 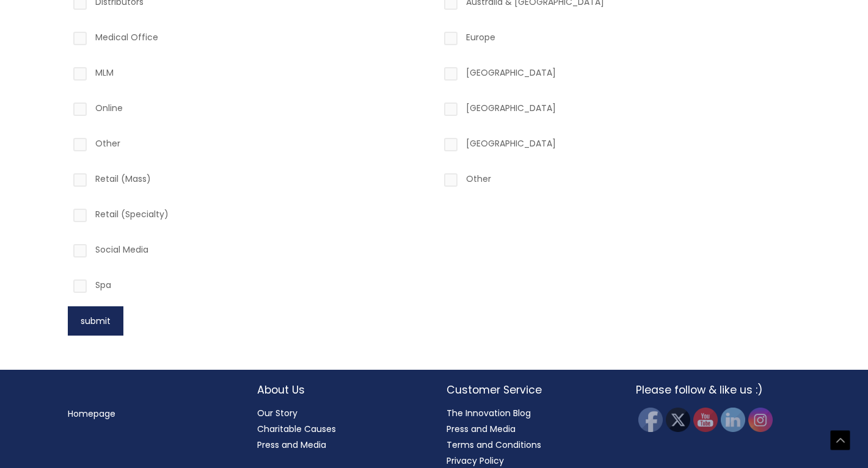 I want to click on a: Our Story, so click(x=277, y=413).